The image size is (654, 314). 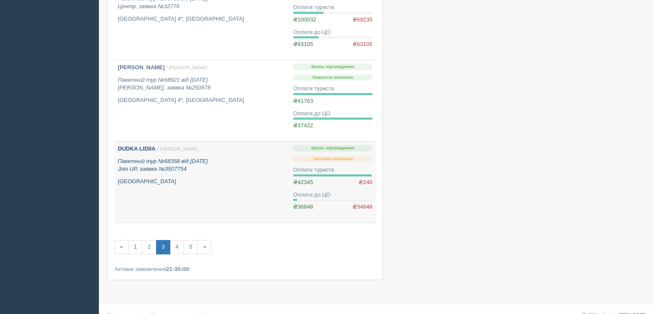 I want to click on b: 50, so click(x=186, y=269).